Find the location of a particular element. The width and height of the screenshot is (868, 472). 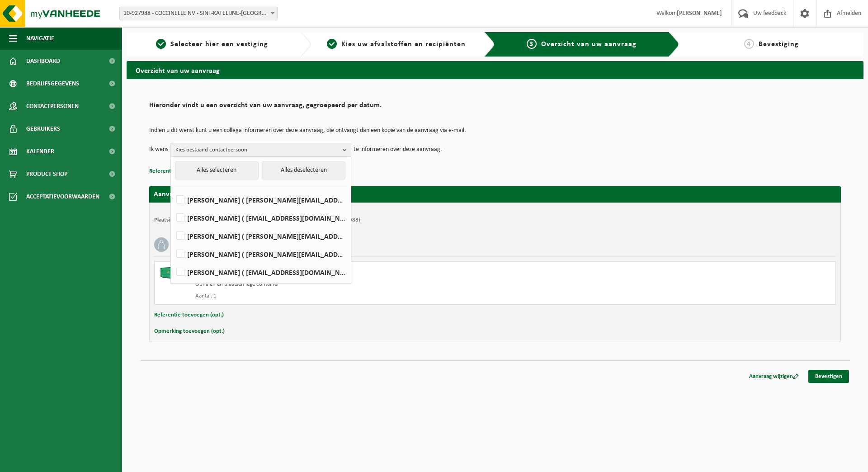

a: Bevestigen is located at coordinates (829, 377).